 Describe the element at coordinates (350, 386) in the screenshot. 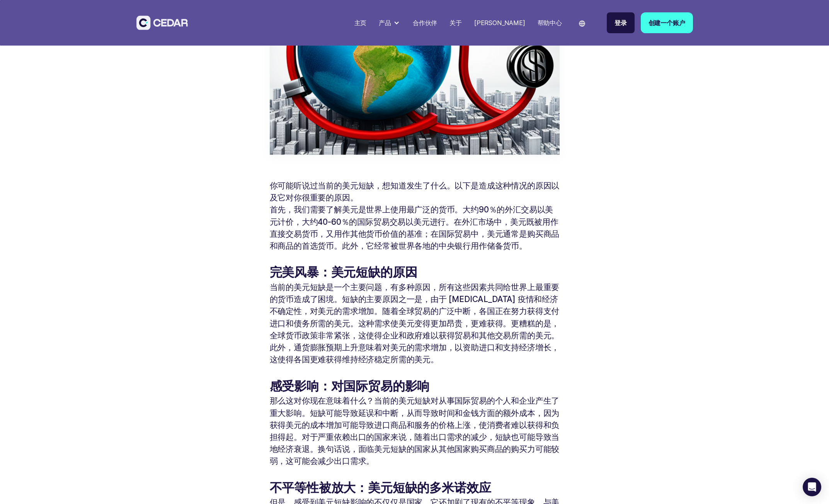

I see `strong: 感受影响：对国际贸易的影响` at that location.